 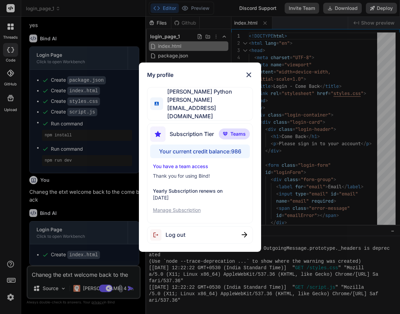 What do you see at coordinates (225, 134) in the screenshot?
I see `img: premium` at bounding box center [225, 134].